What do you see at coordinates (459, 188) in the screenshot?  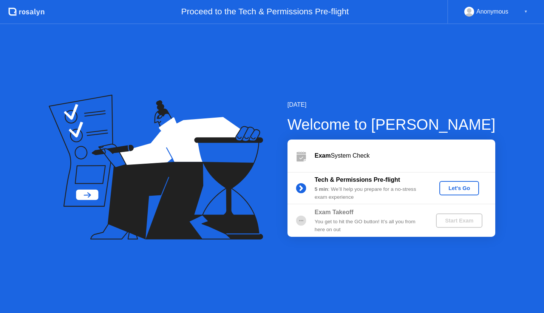 I see `button: Let's Go` at bounding box center [459, 188].